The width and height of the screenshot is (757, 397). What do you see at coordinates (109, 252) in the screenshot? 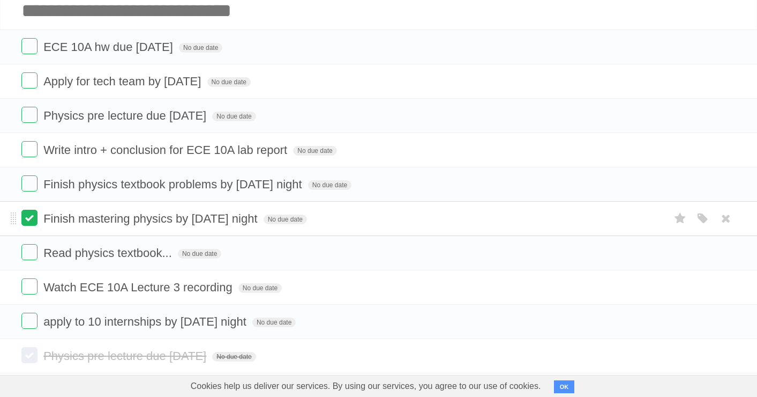
I see `span: Read physics textbook...` at bounding box center [109, 252].